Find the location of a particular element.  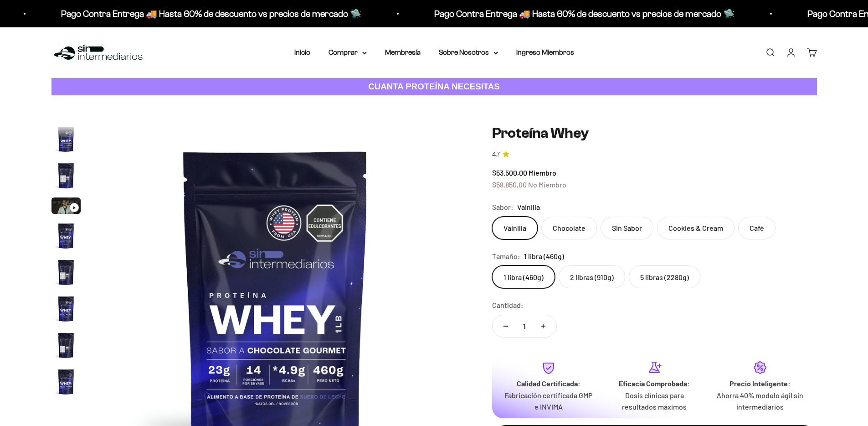

a: CUANTA PROTEÍNA NECESITAS is located at coordinates (434, 86).